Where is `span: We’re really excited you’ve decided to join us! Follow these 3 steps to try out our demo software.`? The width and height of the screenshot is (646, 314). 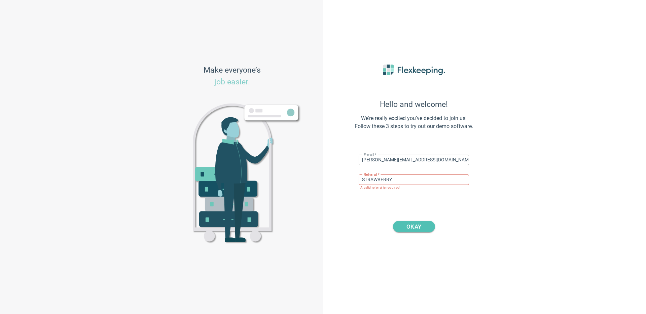
span: We’re really excited you’ve decided to join us! Follow these 3 steps to try out our demo software. is located at coordinates (414, 122).